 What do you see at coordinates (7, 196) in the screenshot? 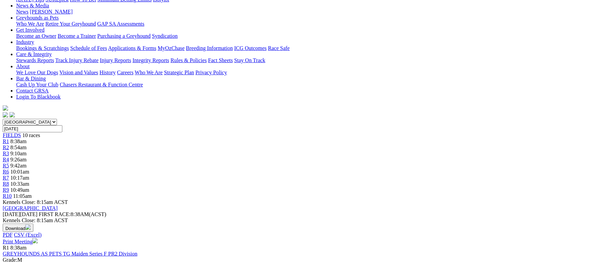
I see `span: R10` at bounding box center [7, 196].